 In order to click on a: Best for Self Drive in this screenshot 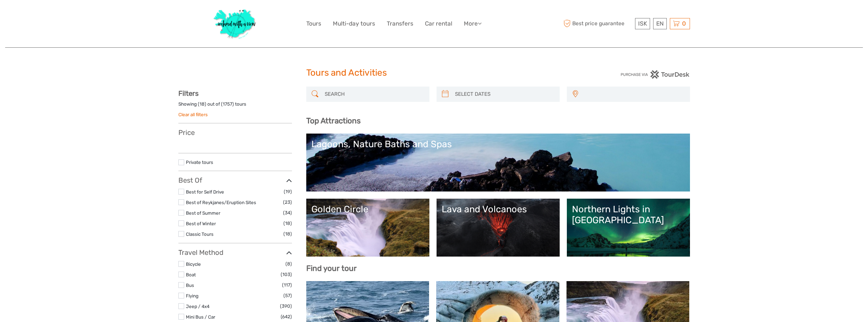, I will do `click(205, 192)`.